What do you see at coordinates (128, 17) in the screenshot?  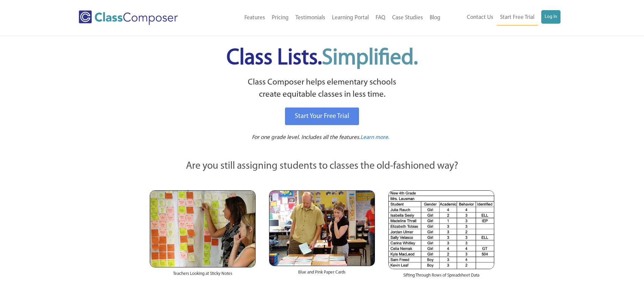 I see `img: Class Composer` at bounding box center [128, 17].